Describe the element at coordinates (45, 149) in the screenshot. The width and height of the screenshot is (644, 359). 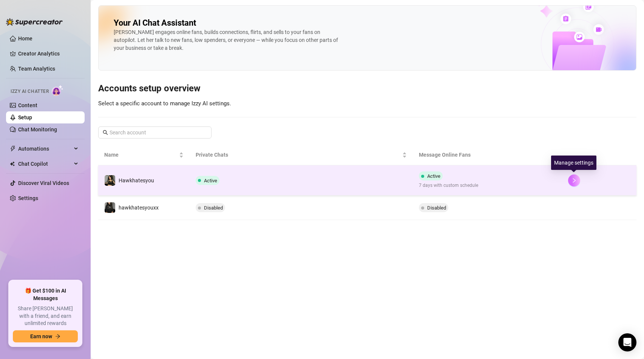
I see `span: Automations` at that location.